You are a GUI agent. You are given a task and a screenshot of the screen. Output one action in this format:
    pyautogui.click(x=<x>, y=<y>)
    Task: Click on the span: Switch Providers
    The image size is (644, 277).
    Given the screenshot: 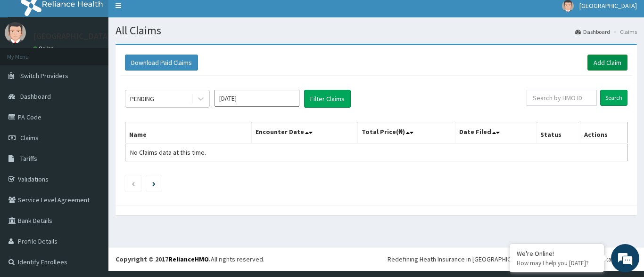 What is the action you would take?
    pyautogui.click(x=44, y=75)
    